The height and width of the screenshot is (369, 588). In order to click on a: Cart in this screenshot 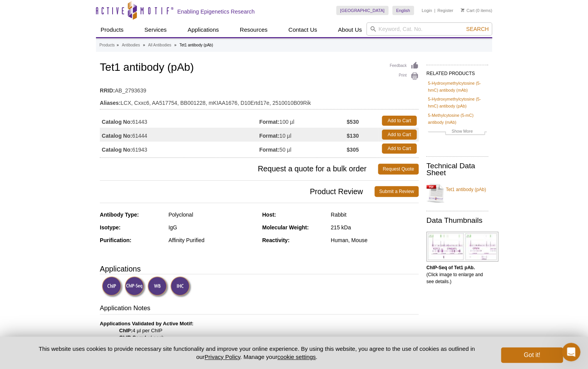, I will do `click(467, 11)`.